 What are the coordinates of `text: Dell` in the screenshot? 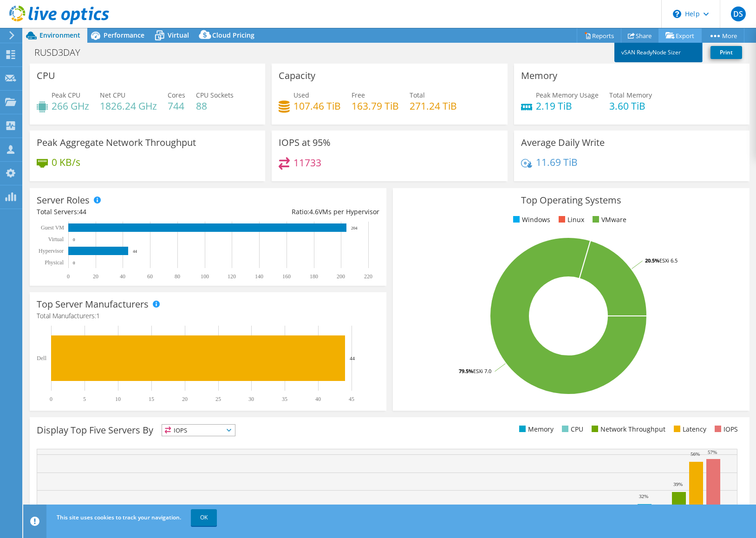 It's located at (41, 358).